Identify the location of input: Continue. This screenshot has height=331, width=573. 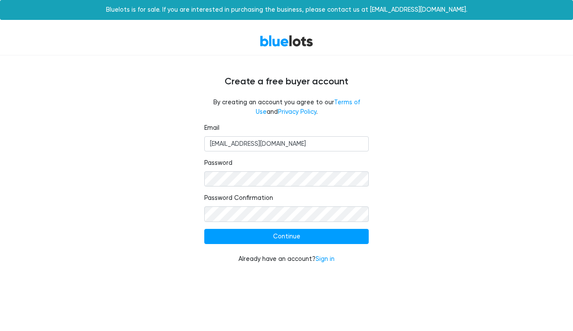
(286, 237).